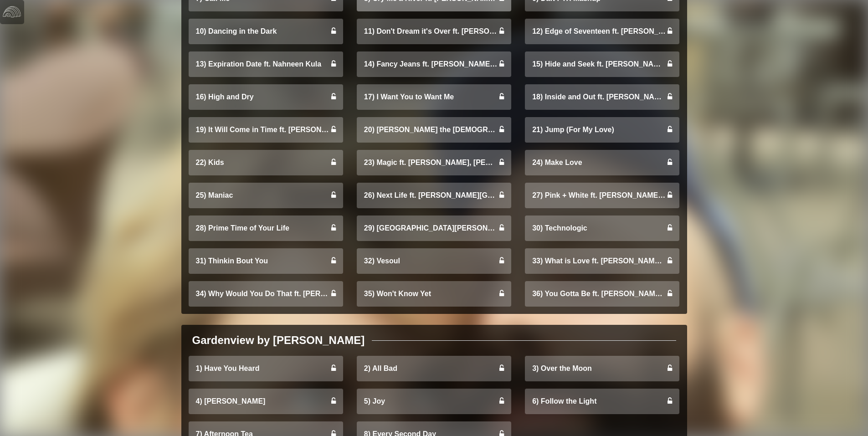 The image size is (868, 436). I want to click on a: 31) Thinkin Bout You, so click(265, 261).